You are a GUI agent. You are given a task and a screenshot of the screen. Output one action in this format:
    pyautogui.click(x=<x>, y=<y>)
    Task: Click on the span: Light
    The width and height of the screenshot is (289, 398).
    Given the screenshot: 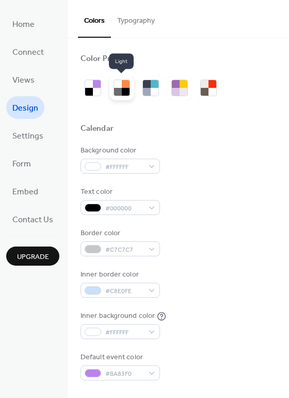 What is the action you would take?
    pyautogui.click(x=121, y=61)
    